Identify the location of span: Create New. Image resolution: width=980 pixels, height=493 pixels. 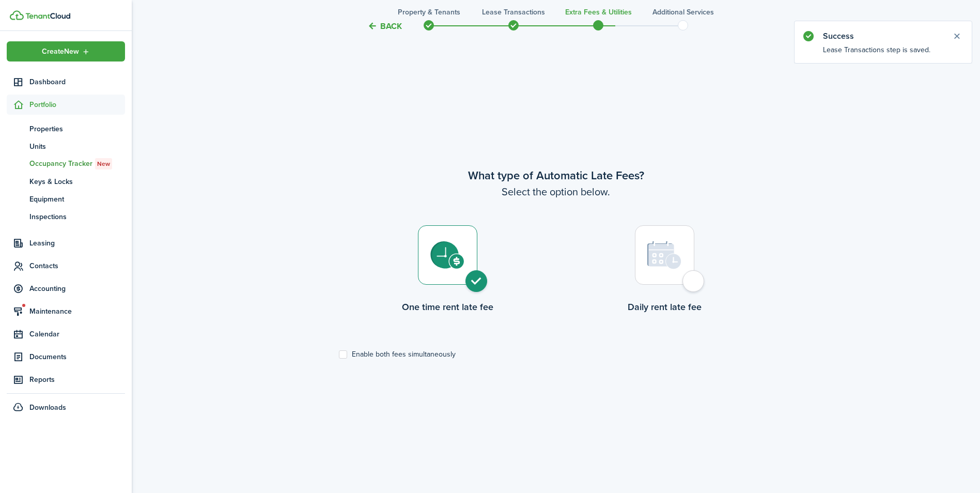
(61, 52).